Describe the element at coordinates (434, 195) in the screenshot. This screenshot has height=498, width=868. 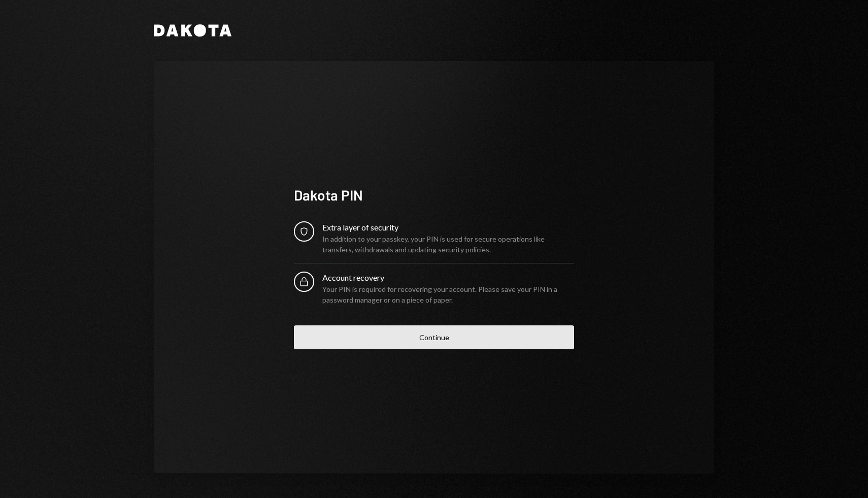
I see `div: Dakota PIN` at that location.